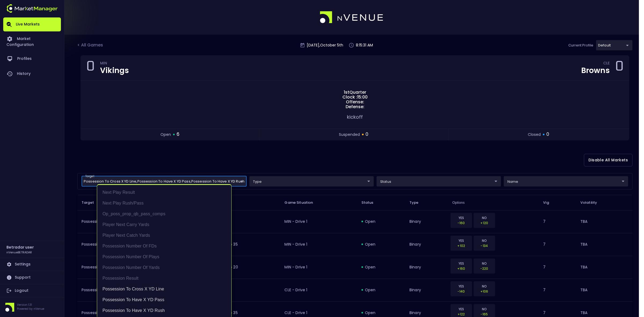 The height and width of the screenshot is (317, 644). Describe the element at coordinates (164, 225) in the screenshot. I see `li: Player Next Carry Yards` at that location.